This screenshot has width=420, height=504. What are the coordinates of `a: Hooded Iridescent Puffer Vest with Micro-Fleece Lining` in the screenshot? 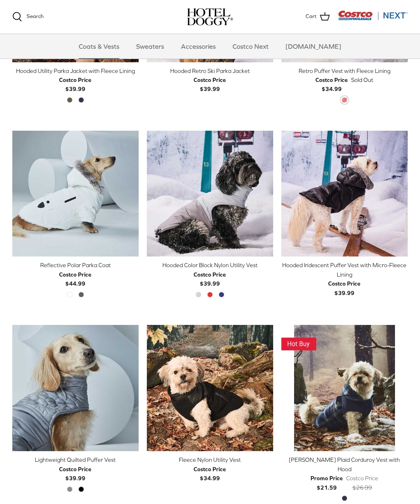 It's located at (344, 194).